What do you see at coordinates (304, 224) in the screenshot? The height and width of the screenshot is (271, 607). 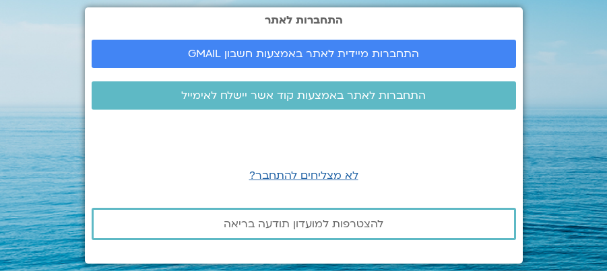 I see `a: להצטרפות למועדון תודעה בריאה` at bounding box center [304, 224].